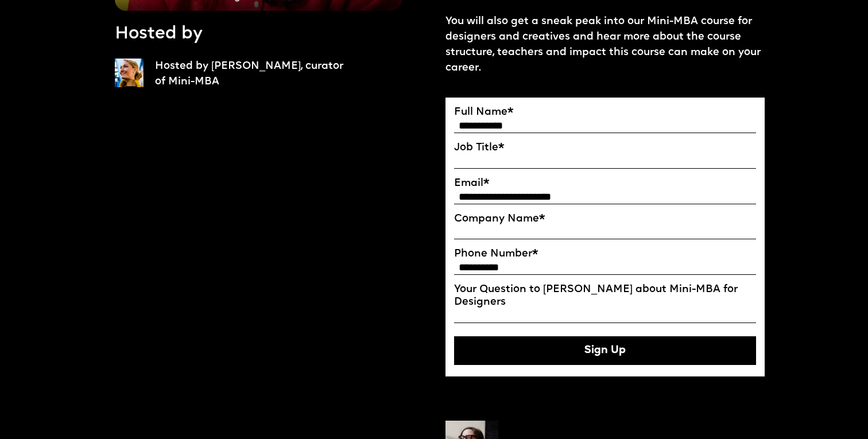  I want to click on button: Sign Up, so click(605, 350).